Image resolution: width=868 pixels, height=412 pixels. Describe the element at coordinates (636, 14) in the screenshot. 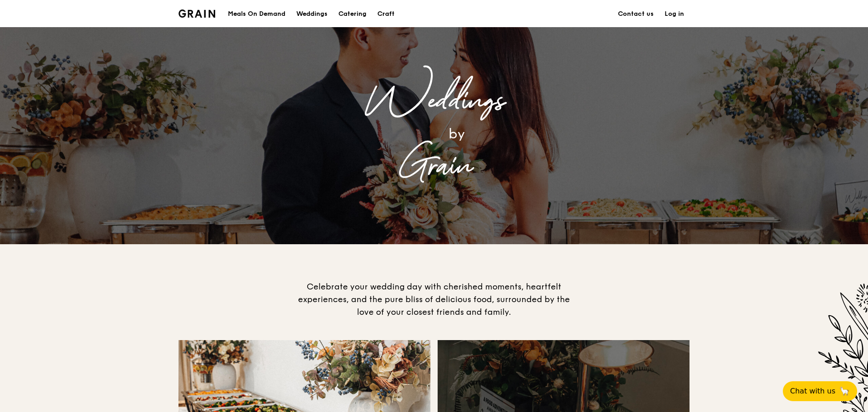

I see `a: Contact us` at that location.